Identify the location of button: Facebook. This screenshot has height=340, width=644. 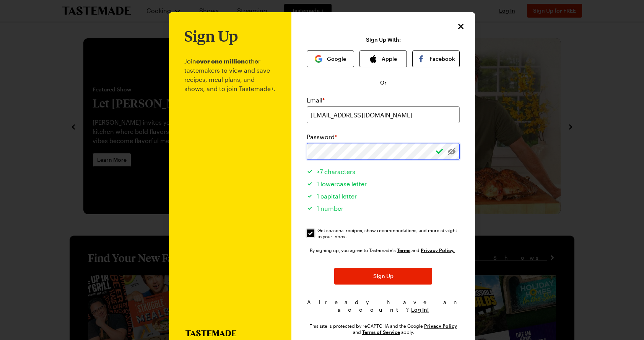
(436, 59).